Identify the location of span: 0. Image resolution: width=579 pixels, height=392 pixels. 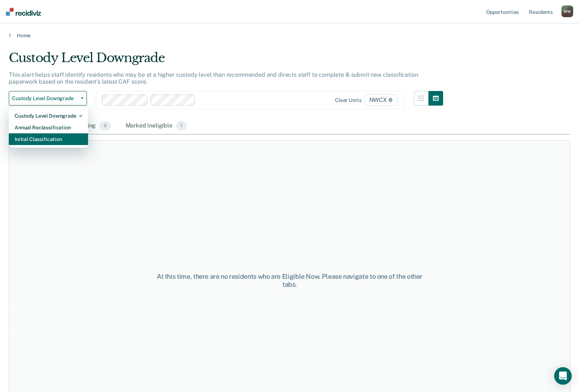
(105, 125).